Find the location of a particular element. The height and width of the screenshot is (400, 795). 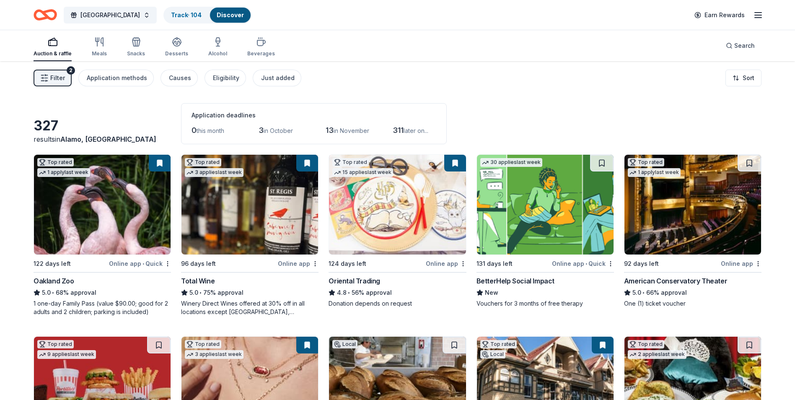

a: Discover is located at coordinates (230, 15).